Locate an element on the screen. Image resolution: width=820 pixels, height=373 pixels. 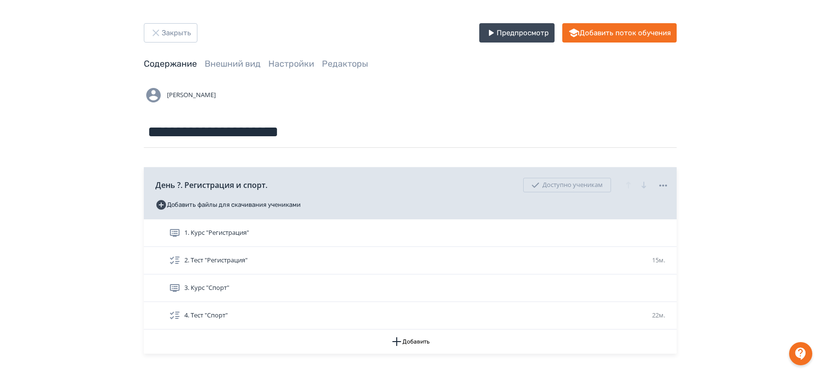
span: 1. Курс "Регистрация" is located at coordinates (217, 233).